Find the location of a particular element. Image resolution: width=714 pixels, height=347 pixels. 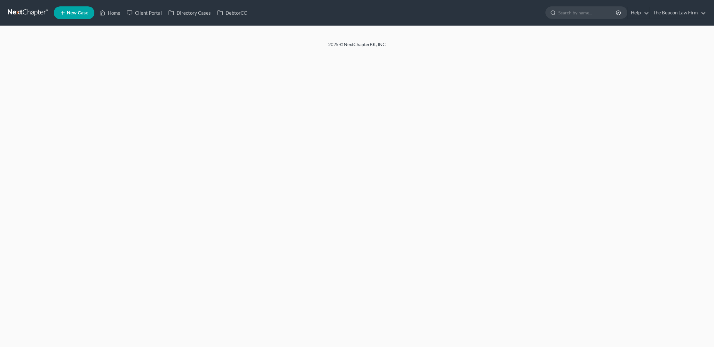

a: Home is located at coordinates (110, 13).